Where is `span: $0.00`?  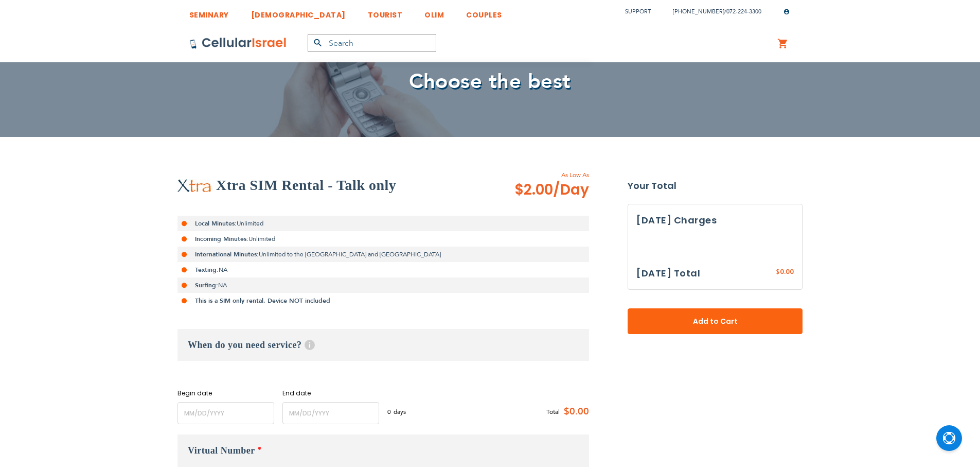
span: $0.00 is located at coordinates (574, 411).